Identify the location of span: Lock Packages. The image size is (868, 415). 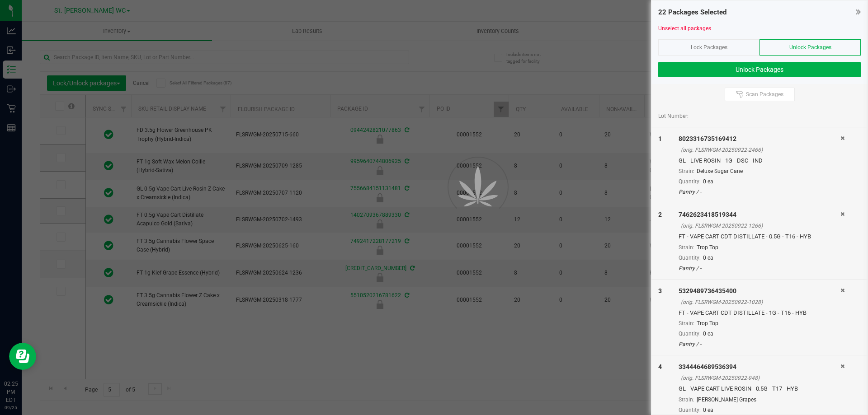
(709, 48).